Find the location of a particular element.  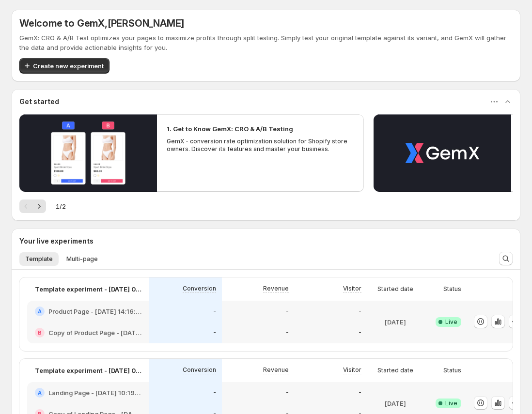

h2: B is located at coordinates (40, 333).